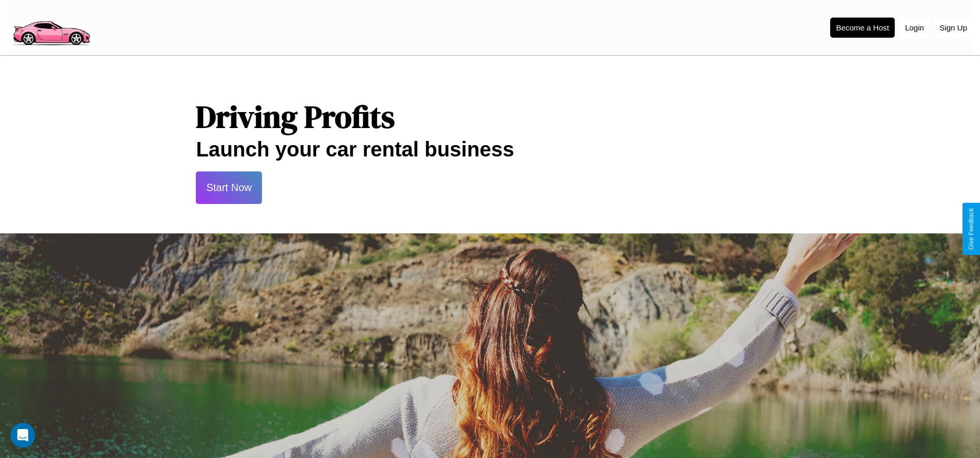  Describe the element at coordinates (863, 27) in the screenshot. I see `button: Become a Host` at that location.